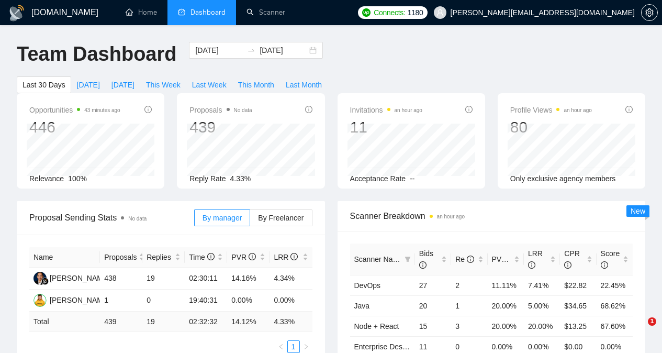 The width and height of the screenshot is (662, 353). Describe the element at coordinates (378, 179) in the screenshot. I see `span: Acceptance Rate` at that location.